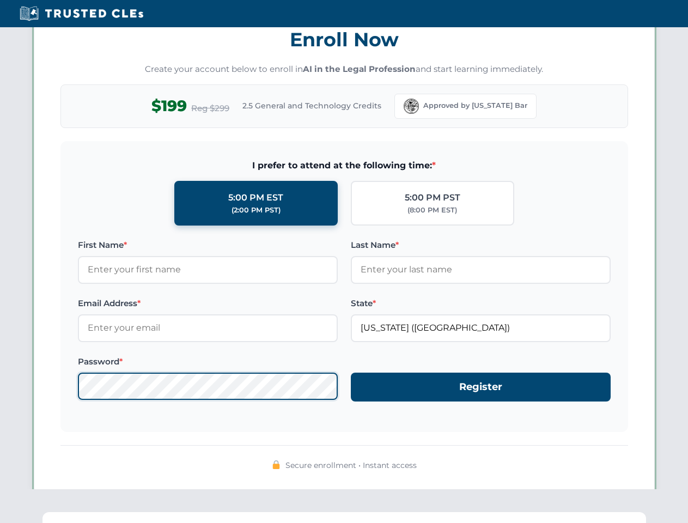 This screenshot has width=688, height=523. Describe the element at coordinates (480, 387) in the screenshot. I see `button: Register` at that location.